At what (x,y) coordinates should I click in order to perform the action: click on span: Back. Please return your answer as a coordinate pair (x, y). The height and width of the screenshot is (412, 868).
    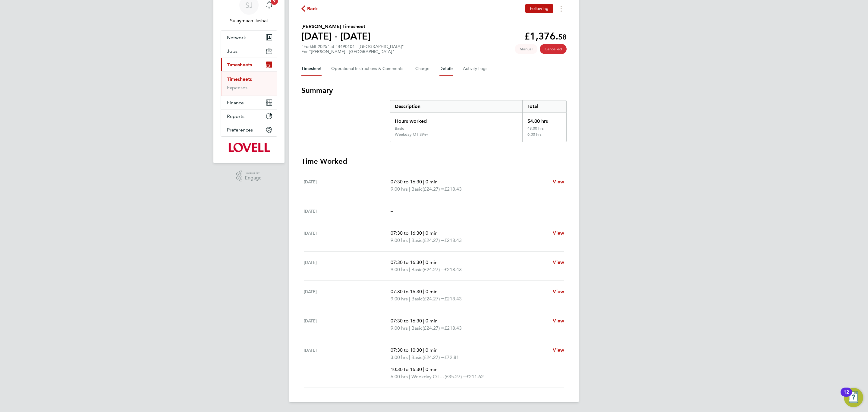
    Looking at the image, I should click on (313, 9).